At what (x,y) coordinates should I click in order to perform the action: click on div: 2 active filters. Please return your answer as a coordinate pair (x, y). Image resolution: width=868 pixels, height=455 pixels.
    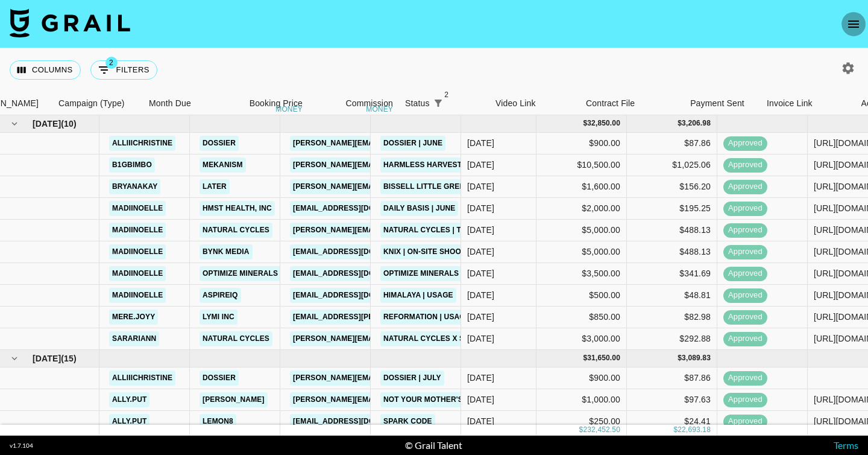
    Looking at the image, I should click on (439, 103).